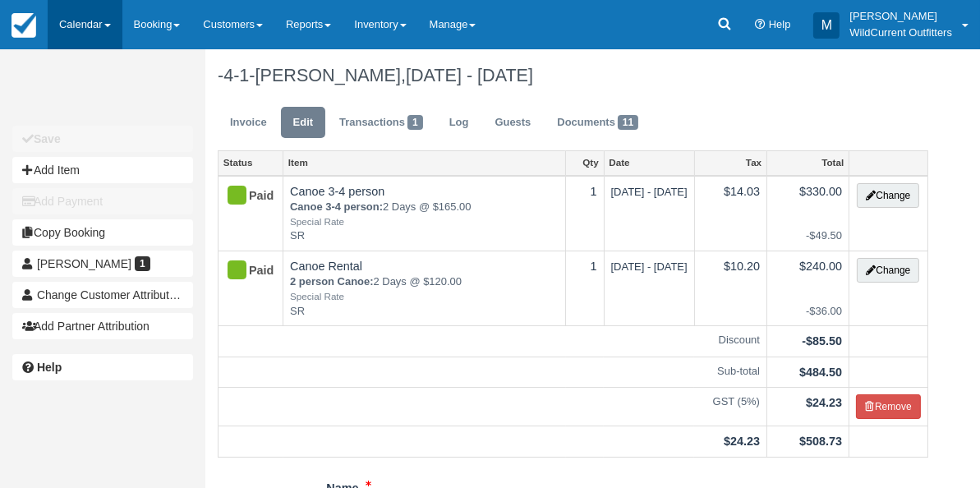  What do you see at coordinates (826, 25) in the screenshot?
I see `div: M` at bounding box center [826, 25].